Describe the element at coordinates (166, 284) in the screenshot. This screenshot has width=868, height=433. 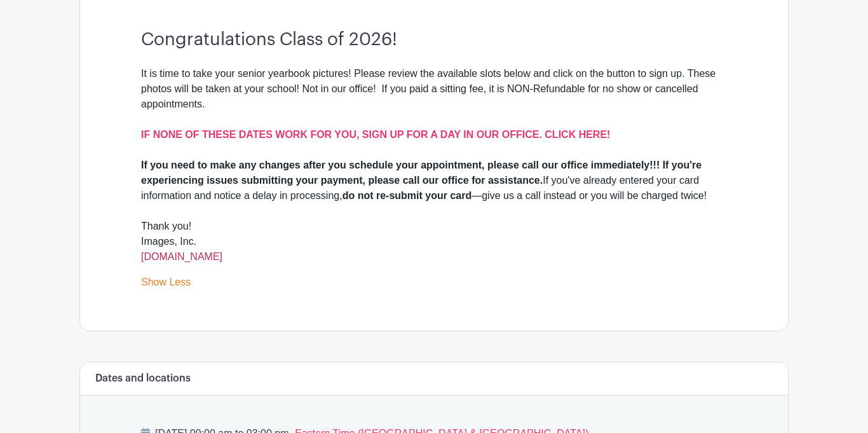
I see `a: Show Less` at that location.